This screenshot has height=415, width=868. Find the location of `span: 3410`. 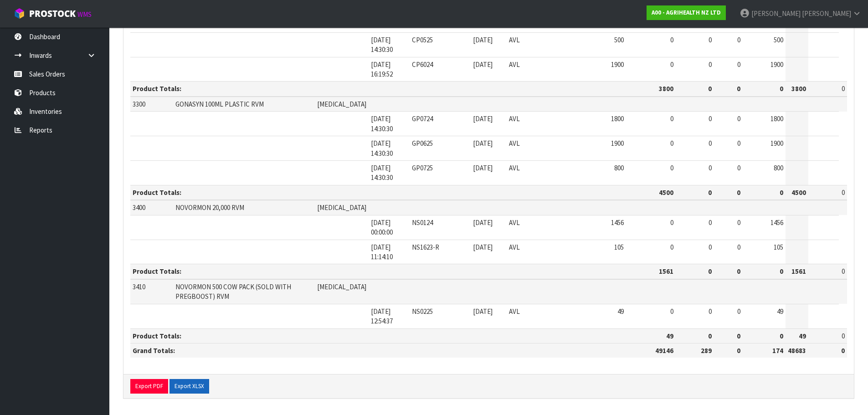

span: 3410 is located at coordinates (139, 287).